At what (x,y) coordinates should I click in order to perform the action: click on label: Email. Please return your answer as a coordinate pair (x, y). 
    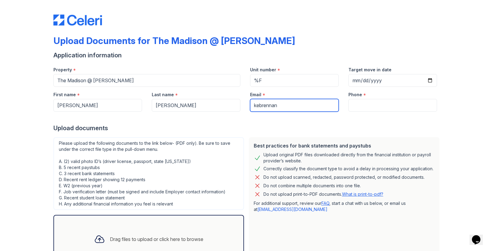
    Looking at the image, I should click on (256, 95).